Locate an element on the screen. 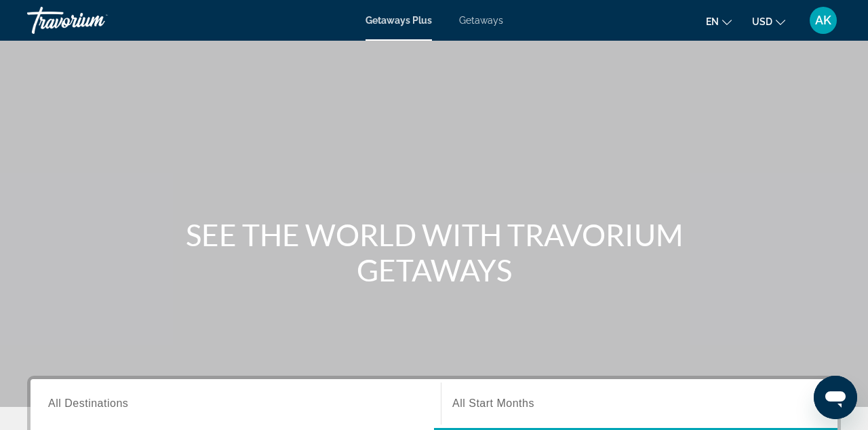  span: All Destinations is located at coordinates (88, 402).